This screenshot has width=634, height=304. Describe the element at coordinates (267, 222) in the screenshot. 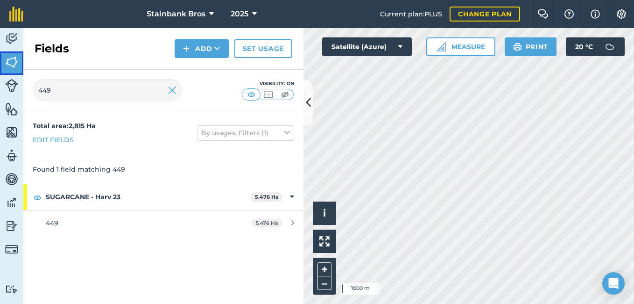

I see `span: 5.476 Ha` at that location.